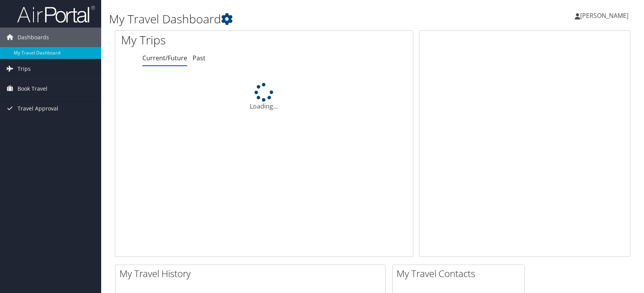 The width and height of the screenshot is (644, 293). I want to click on h2: My Travel Contacts, so click(460, 274).